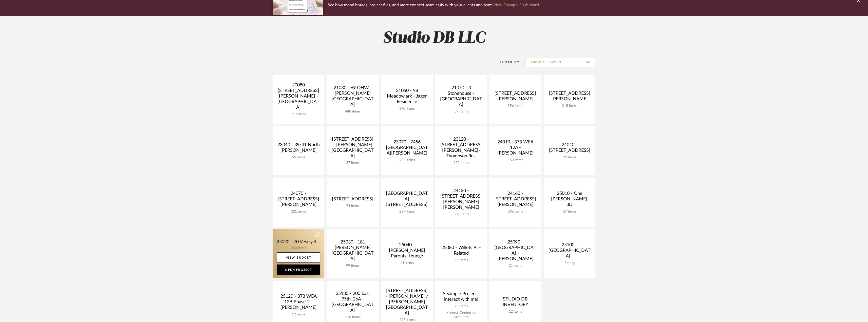  What do you see at coordinates (461, 252) in the screenshot?
I see `div: 25080 - Willets Pt - Related` at bounding box center [461, 252].